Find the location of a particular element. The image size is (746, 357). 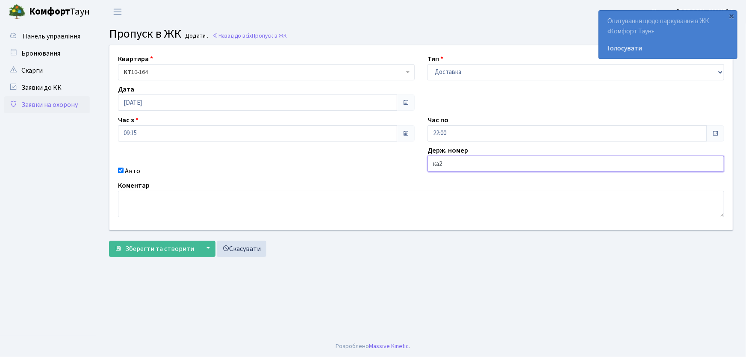

a: Скасувати is located at coordinates (242, 249).